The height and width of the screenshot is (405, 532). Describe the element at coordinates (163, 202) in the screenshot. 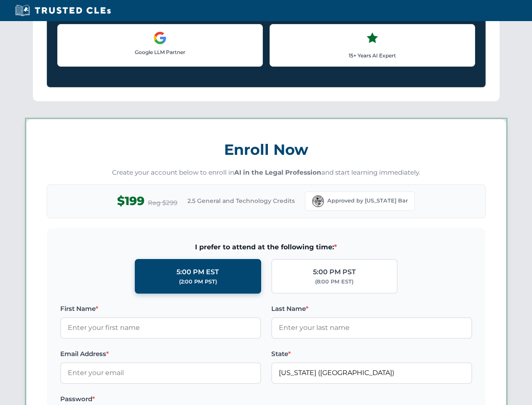

I see `span: Reg $299` at that location.